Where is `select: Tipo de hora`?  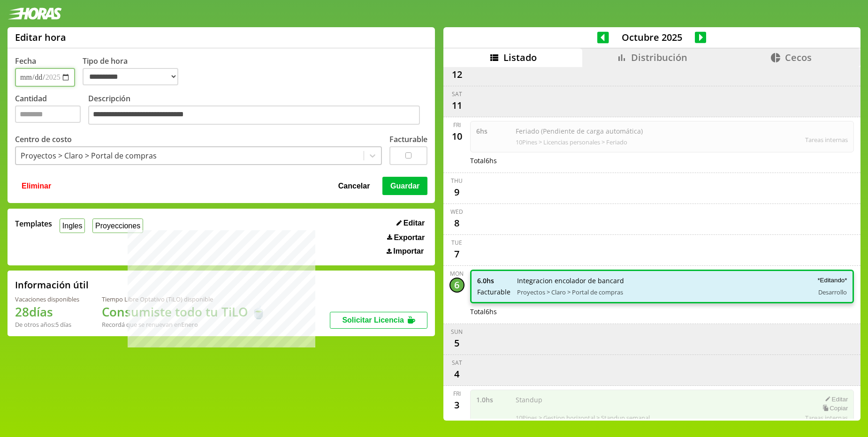
select: Tipo de hora is located at coordinates (131, 76).